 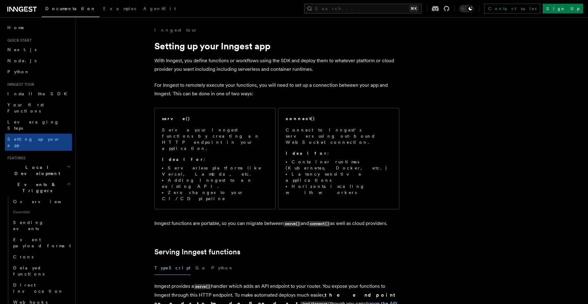 I want to click on span: Direct invocation, so click(x=38, y=288).